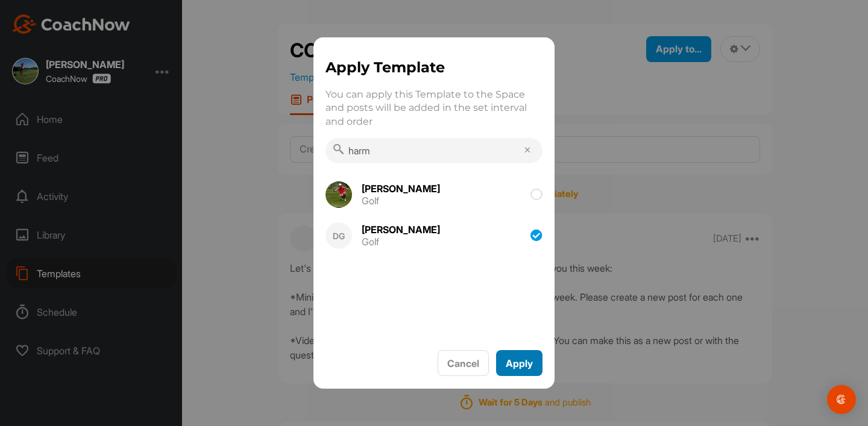 This screenshot has height=426, width=868. What do you see at coordinates (434, 67) in the screenshot?
I see `h1: Apply Template` at bounding box center [434, 67].